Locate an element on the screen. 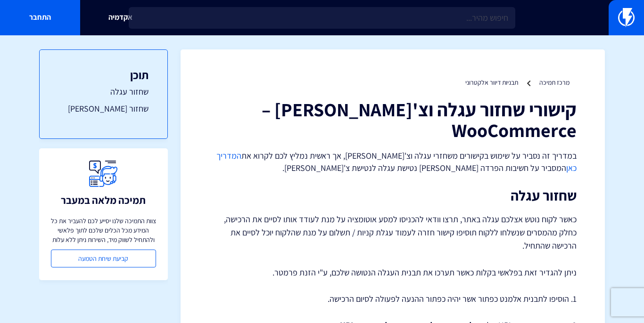 The image size is (644, 323). a: המדריך כאן is located at coordinates (396, 162).